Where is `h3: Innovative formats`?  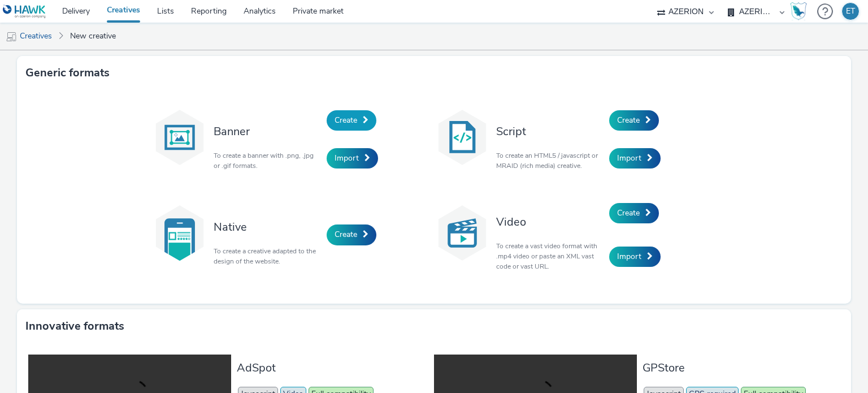
h3: Innovative formats is located at coordinates (74, 326).